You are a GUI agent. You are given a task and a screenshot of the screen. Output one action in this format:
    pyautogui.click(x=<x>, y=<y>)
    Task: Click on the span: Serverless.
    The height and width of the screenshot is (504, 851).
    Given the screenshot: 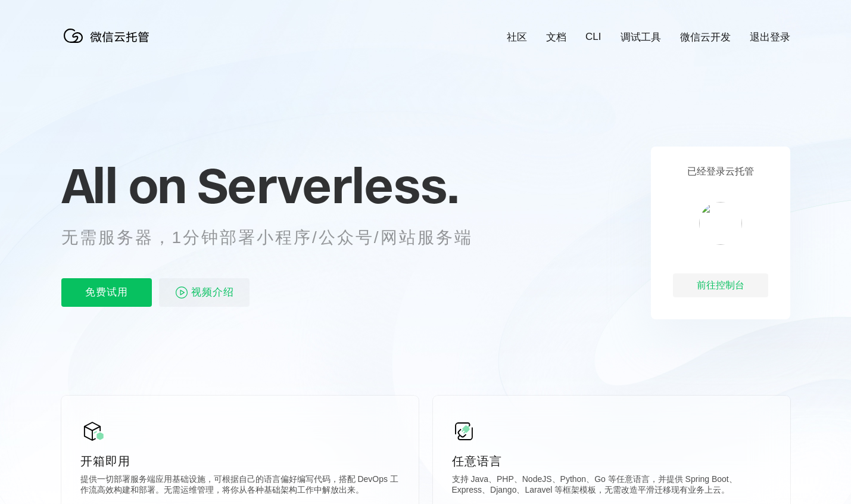 What is the action you would take?
    pyautogui.click(x=327, y=185)
    